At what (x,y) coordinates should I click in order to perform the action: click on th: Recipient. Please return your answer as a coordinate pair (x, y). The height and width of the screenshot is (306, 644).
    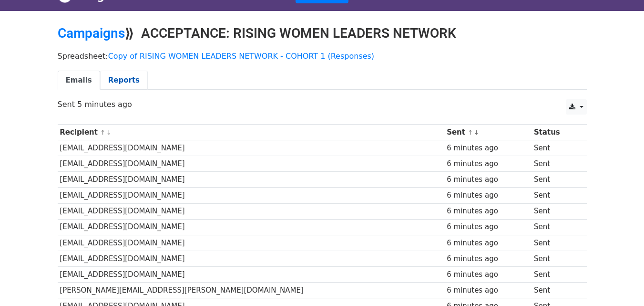
    Looking at the image, I should click on (251, 132).